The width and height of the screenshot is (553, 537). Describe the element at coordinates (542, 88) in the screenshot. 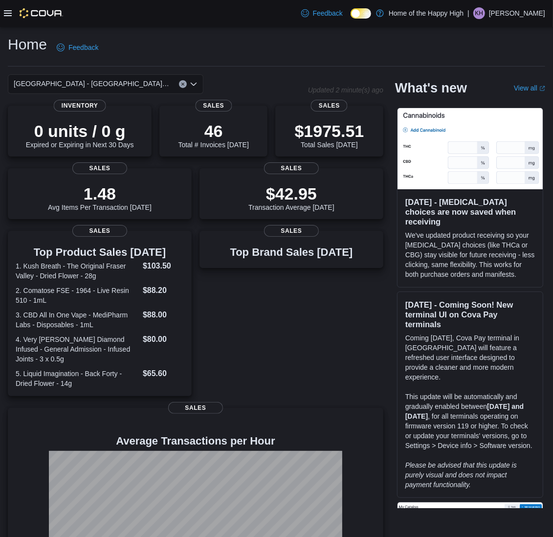

I see `svg: External link` at that location.